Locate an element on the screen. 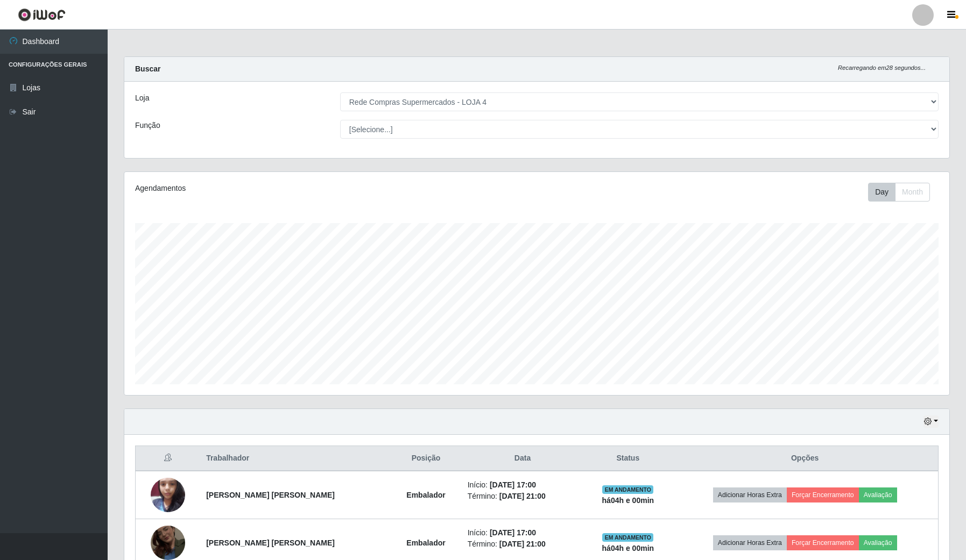 Image resolution: width=966 pixels, height=560 pixels. img: 1737943113754.jpeg is located at coordinates (168, 495).